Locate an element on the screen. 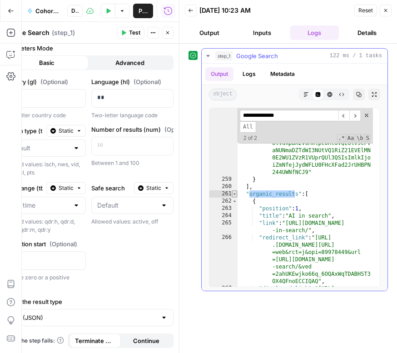 The width and height of the screenshot is (397, 353). div: 266 is located at coordinates (224, 259).